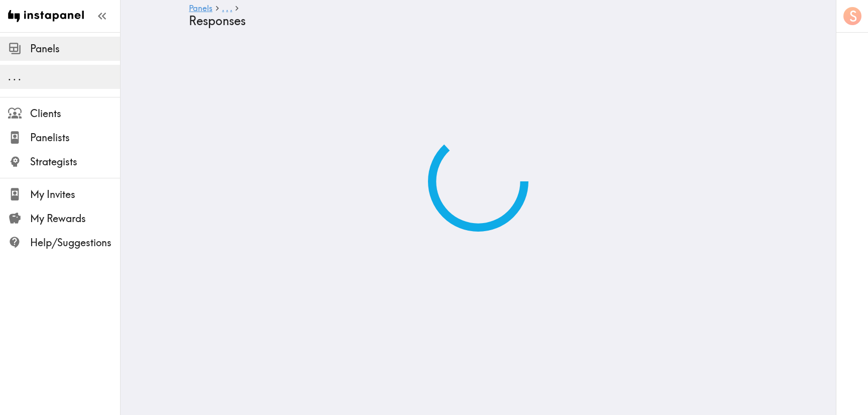  Describe the element at coordinates (75, 194) in the screenshot. I see `span: My Invites` at that location.